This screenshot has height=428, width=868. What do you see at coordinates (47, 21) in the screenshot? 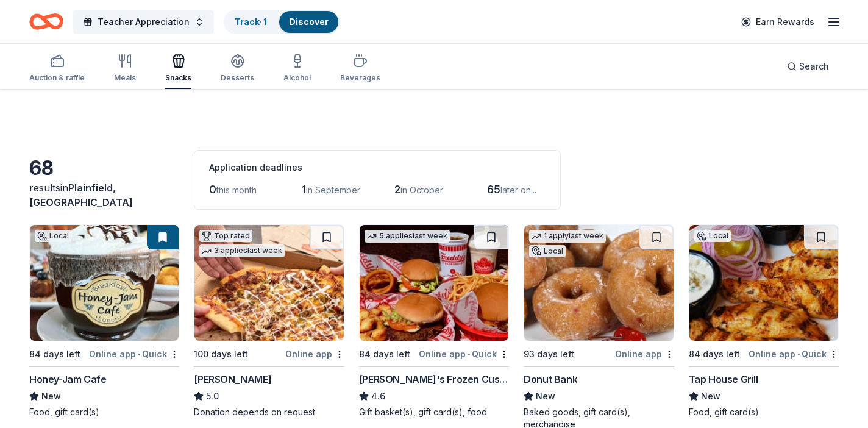
I see `a: Home` at bounding box center [47, 21].